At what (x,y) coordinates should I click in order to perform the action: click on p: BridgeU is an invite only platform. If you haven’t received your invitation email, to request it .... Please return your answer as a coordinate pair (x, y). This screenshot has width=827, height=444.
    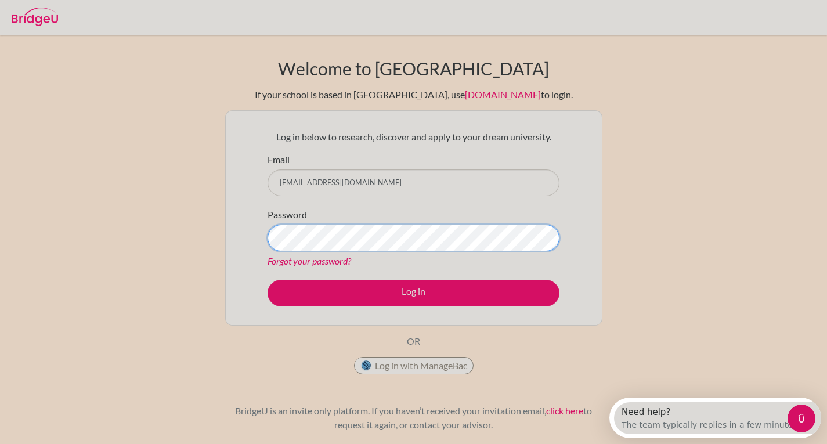
    Looking at the image, I should click on (414, 418).